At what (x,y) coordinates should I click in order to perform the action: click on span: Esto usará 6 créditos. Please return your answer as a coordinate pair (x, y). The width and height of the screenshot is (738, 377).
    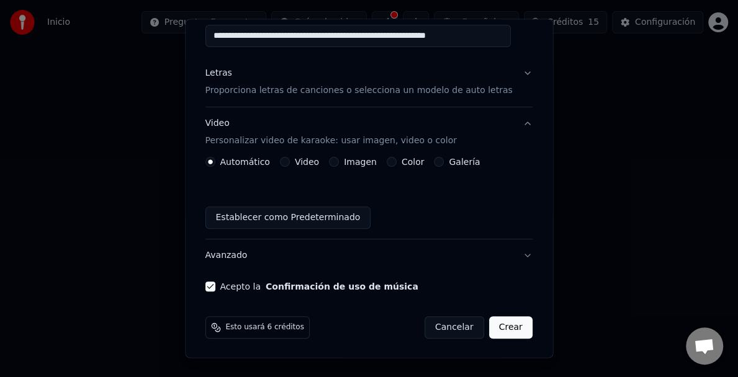
    Looking at the image, I should click on (265, 328).